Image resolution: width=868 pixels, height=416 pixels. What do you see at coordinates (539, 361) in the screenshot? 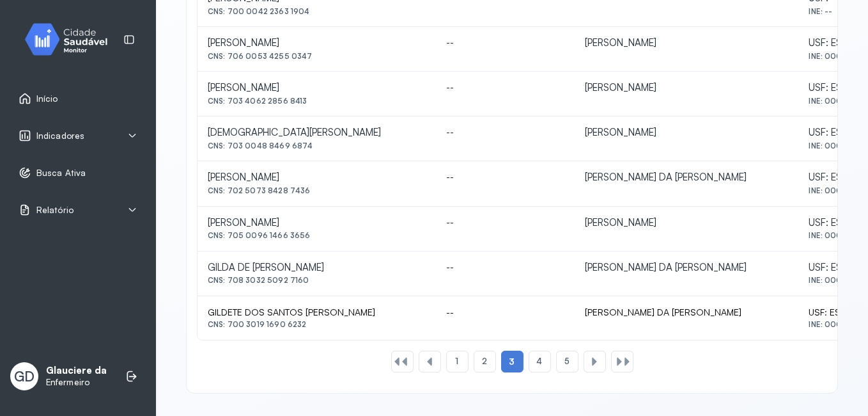
I see `span: 4` at bounding box center [539, 361].